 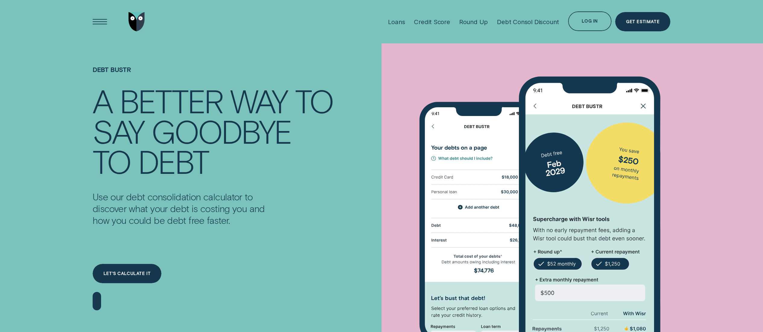 I want to click on div: SAY, so click(x=118, y=131).